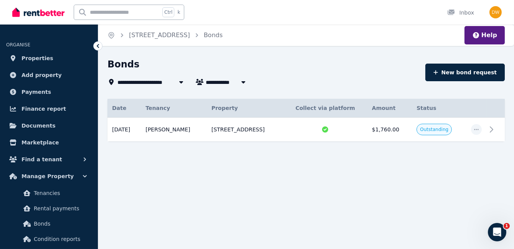  What do you see at coordinates (49, 224) in the screenshot?
I see `a: Bonds` at bounding box center [49, 224].